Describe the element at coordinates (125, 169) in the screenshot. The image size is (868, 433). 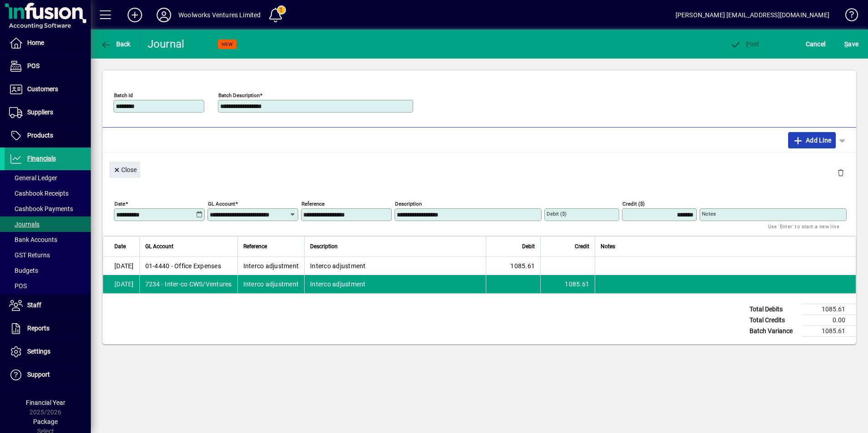
I see `app-page-header-button: Close` at that location.